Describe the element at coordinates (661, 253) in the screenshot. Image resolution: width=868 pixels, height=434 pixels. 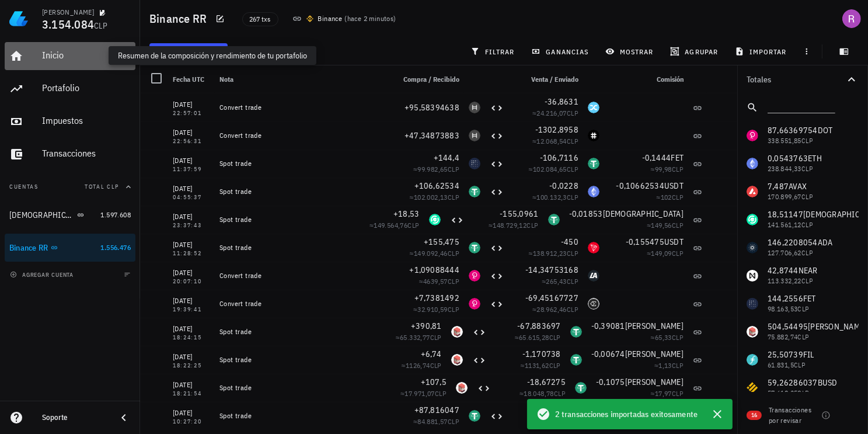
I see `span: 149,09` at that location.